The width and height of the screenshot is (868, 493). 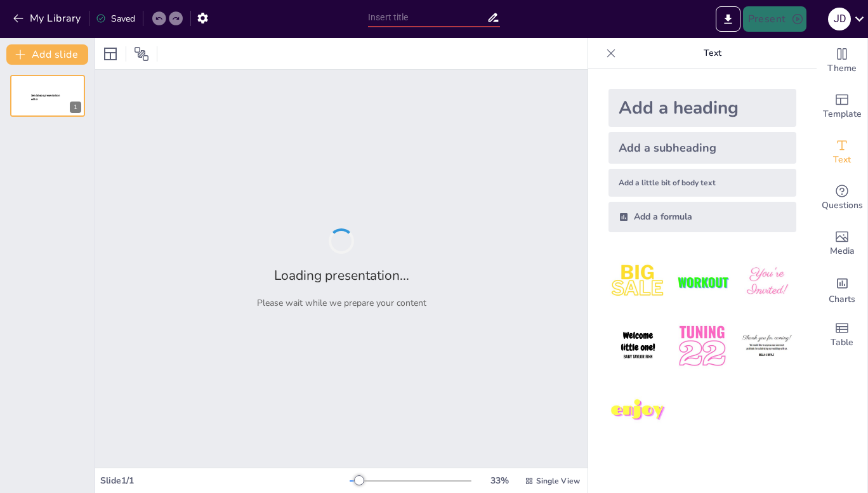 I want to click on div: 33 %, so click(x=499, y=481).